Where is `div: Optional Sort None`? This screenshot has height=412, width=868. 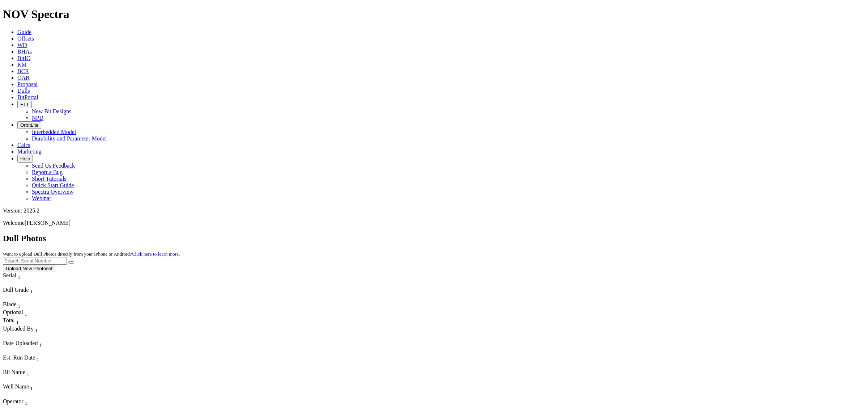 div: Optional Sort None is located at coordinates (15, 313).